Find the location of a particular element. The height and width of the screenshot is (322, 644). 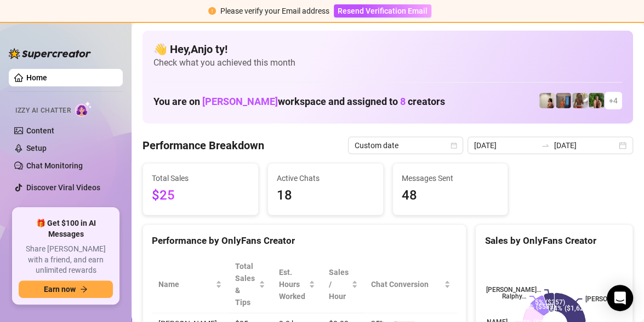

span: $25 is located at coordinates (201, 196).